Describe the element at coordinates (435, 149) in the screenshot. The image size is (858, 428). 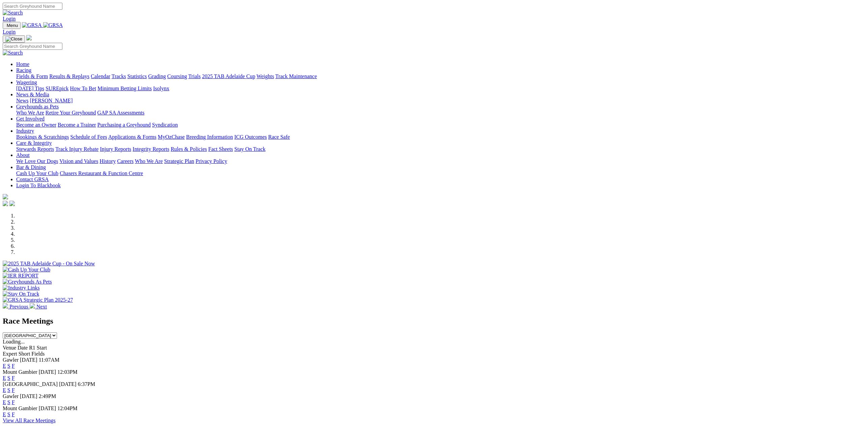
I see `div: Care & Integrity` at that location.